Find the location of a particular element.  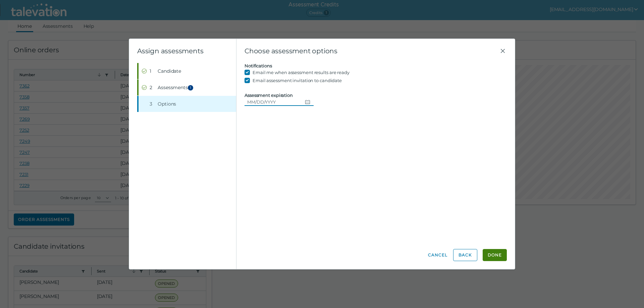

div: 1 is located at coordinates (152, 71).